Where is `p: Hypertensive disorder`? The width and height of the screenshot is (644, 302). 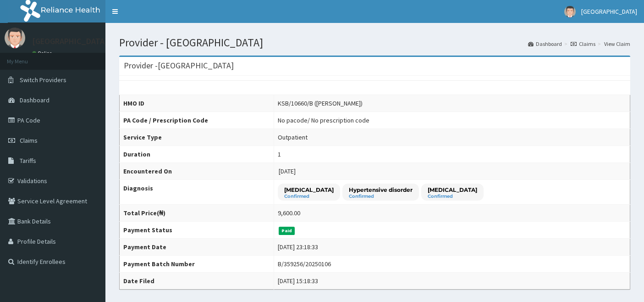 p: Hypertensive disorder is located at coordinates (381, 190).